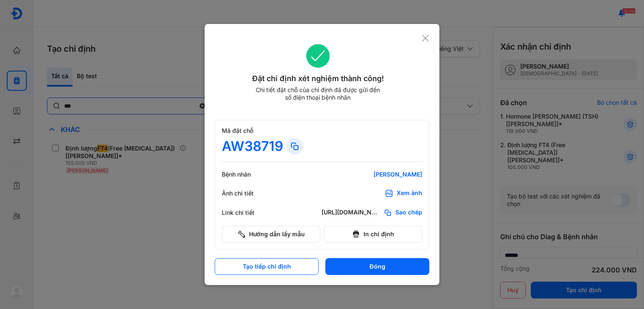 This screenshot has width=644, height=309. What do you see at coordinates (253, 146) in the screenshot?
I see `div: AW38719` at bounding box center [253, 146].